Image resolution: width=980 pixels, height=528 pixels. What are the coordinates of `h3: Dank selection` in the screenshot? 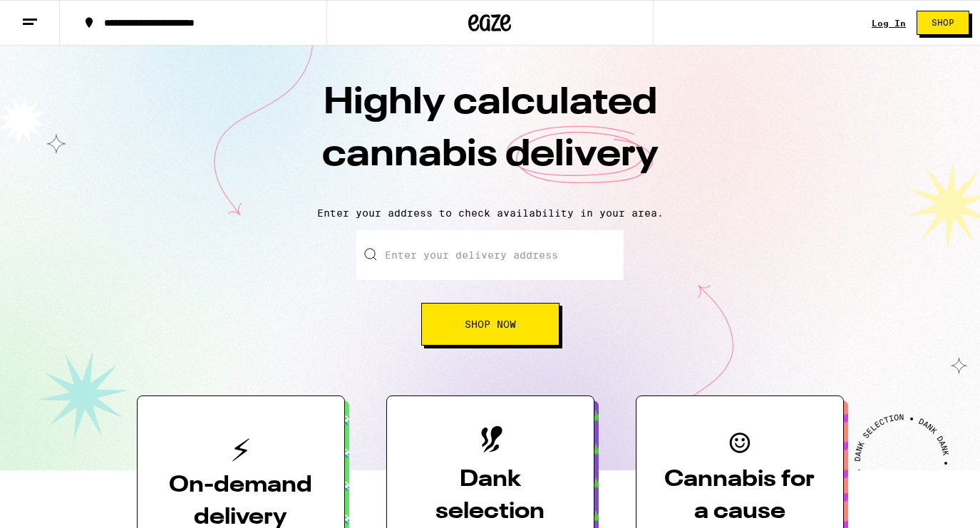 It's located at (490, 496).